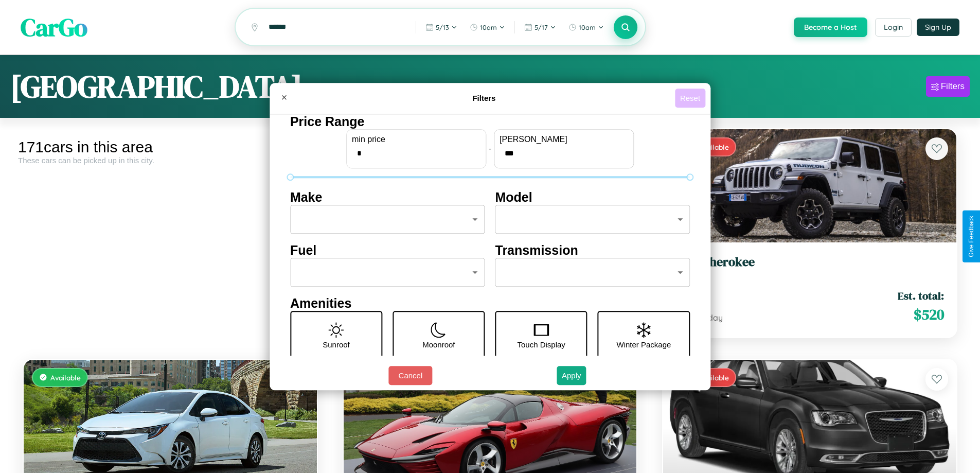 The image size is (980, 473). What do you see at coordinates (65, 377) in the screenshot?
I see `span: Available` at bounding box center [65, 377].